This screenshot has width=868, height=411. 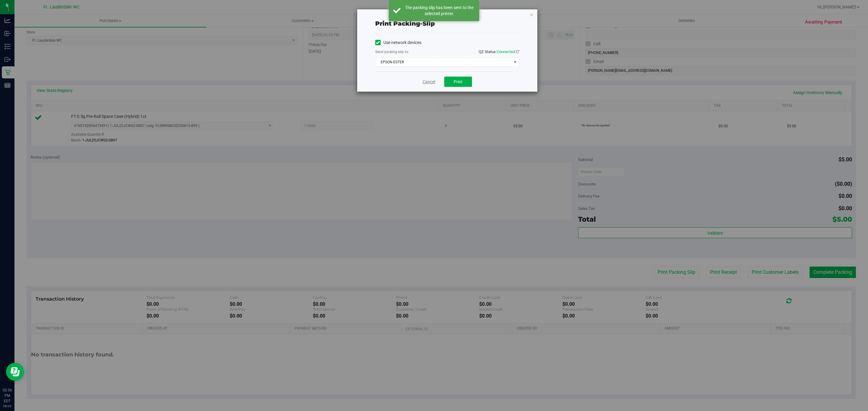 I want to click on label: Use network devices, so click(x=398, y=42).